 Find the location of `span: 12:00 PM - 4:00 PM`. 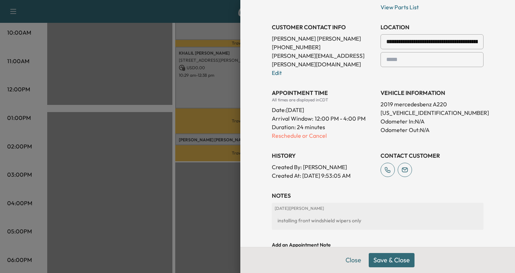

span: 12:00 PM - 4:00 PM is located at coordinates (340, 119).